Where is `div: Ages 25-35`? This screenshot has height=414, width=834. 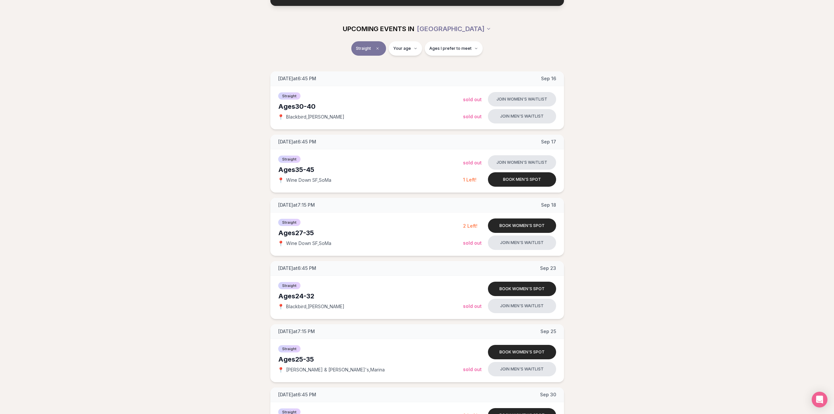
div: Ages 25-35 is located at coordinates (371, 360).